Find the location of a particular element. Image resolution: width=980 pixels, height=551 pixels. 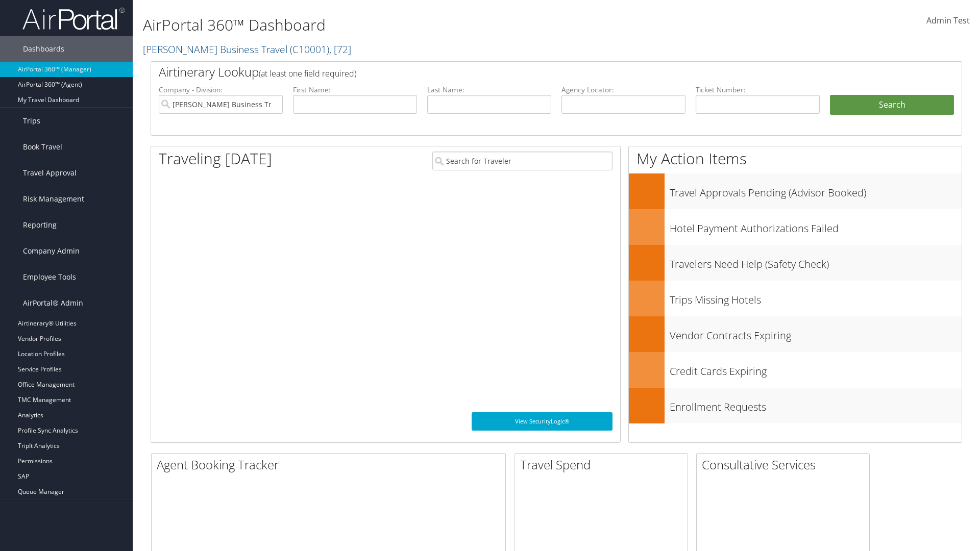

h3: Trips Missing Hotels is located at coordinates (816, 298).